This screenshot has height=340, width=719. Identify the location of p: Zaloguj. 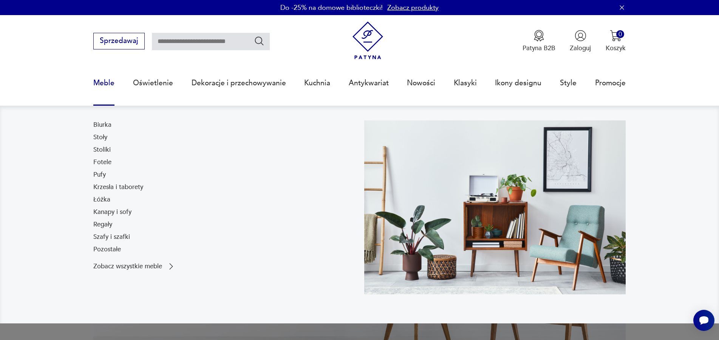
(580, 48).